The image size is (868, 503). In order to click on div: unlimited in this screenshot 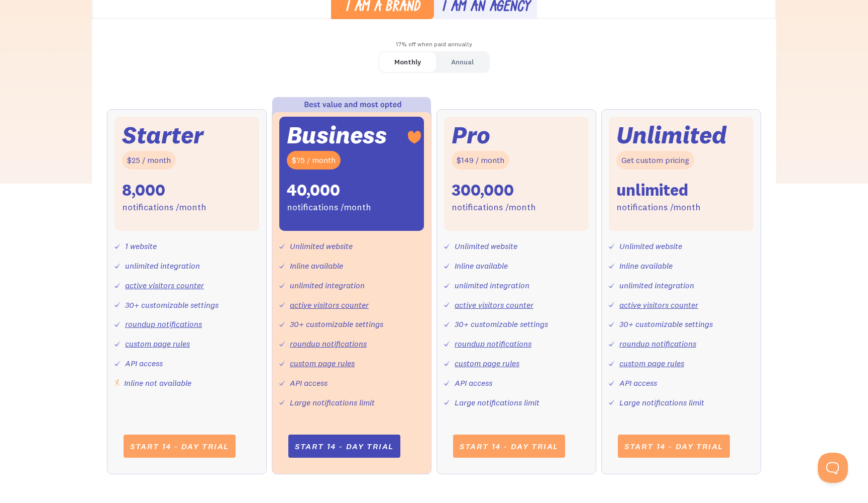, I will do `click(652, 190)`.